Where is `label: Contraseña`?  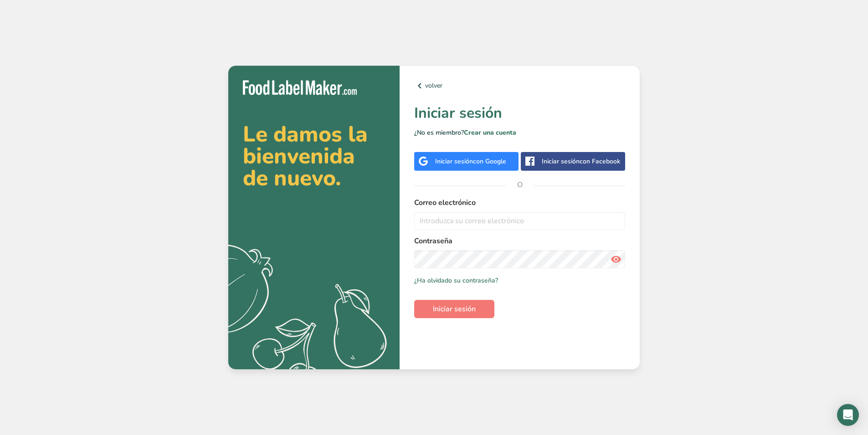 label: Contraseña is located at coordinates (520, 241).